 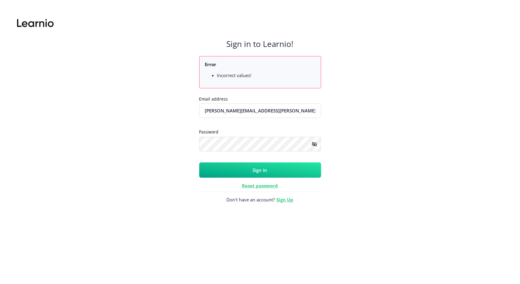 What do you see at coordinates (260, 44) in the screenshot?
I see `h4: Sign in to Learnio!` at bounding box center [260, 44].